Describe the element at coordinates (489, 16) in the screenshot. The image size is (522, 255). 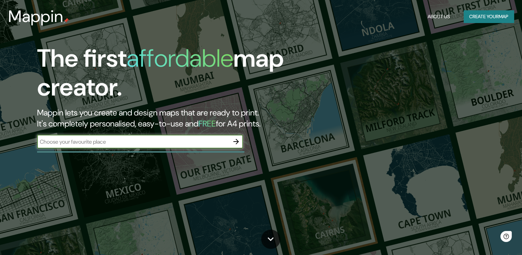
I see `button: Create yourmap` at that location.